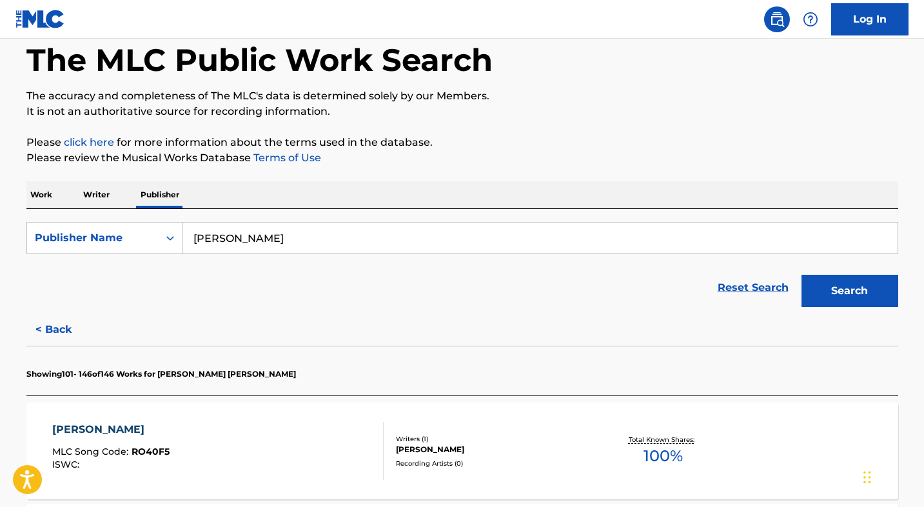 The height and width of the screenshot is (507, 924). What do you see at coordinates (462, 96) in the screenshot?
I see `p: The accuracy and completeness of The MLC's data is determined solely by our Members.` at bounding box center [462, 96].